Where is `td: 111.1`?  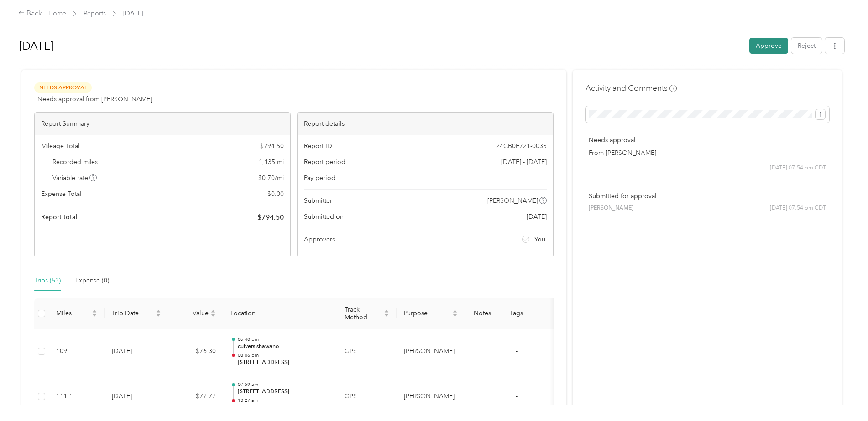
td: 111.1 is located at coordinates (77, 397).